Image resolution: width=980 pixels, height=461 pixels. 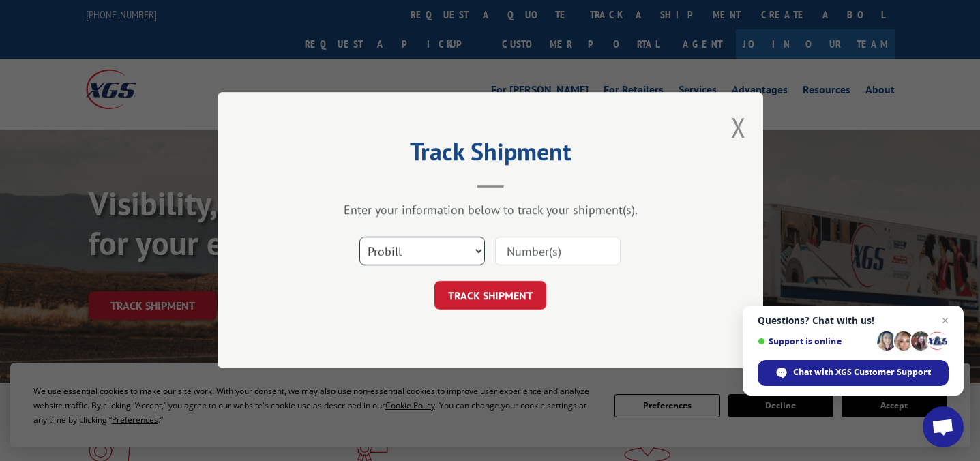 What do you see at coordinates (490, 296) in the screenshot?
I see `button: TRACK SHIPMENT` at bounding box center [490, 296].